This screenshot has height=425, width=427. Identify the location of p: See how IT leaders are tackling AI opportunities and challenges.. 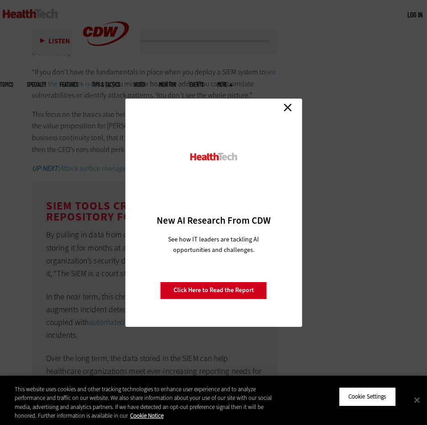
(213, 245).